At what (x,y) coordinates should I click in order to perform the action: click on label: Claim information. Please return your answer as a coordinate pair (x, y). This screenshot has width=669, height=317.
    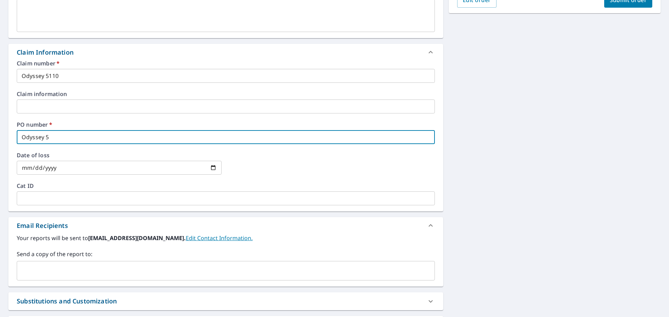
    Looking at the image, I should click on (226, 94).